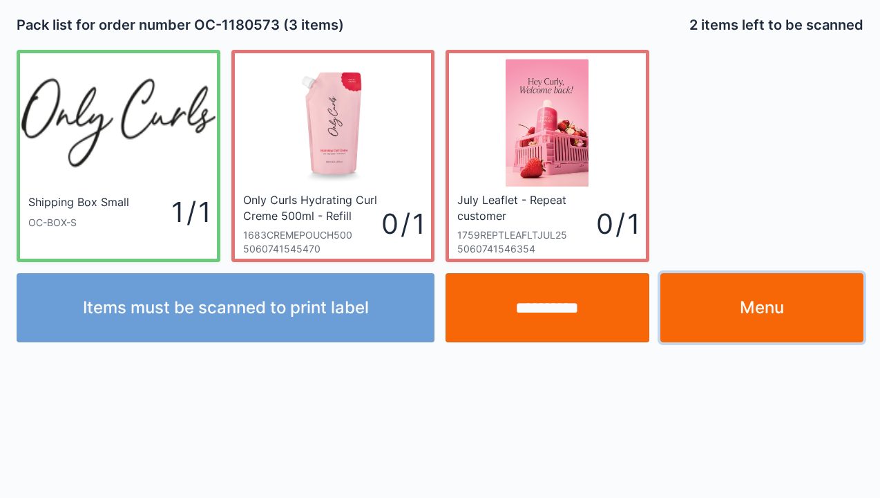 Image resolution: width=880 pixels, height=498 pixels. I want to click on a: Shipping Box SmallOC-BOX-S1 / 1, so click(118, 155).